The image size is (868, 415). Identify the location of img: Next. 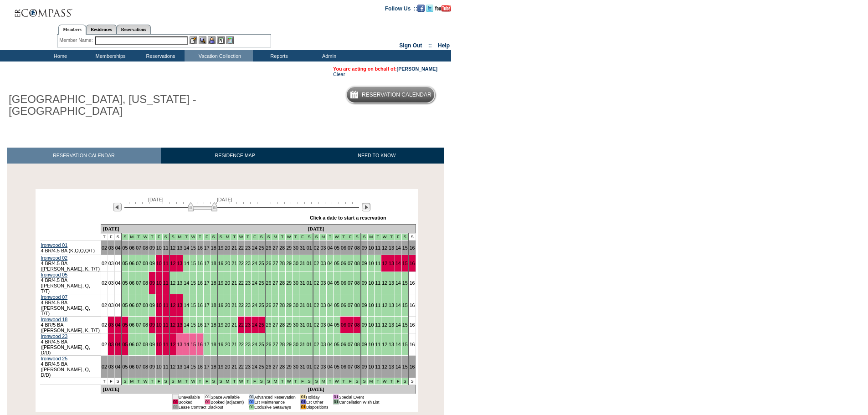
(366, 207).